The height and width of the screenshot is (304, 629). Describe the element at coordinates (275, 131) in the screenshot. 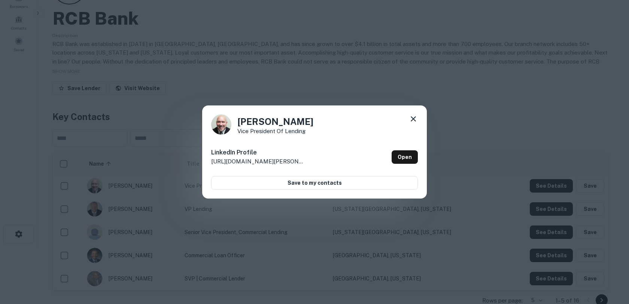

I see `p: Vice President Of Lending` at that location.